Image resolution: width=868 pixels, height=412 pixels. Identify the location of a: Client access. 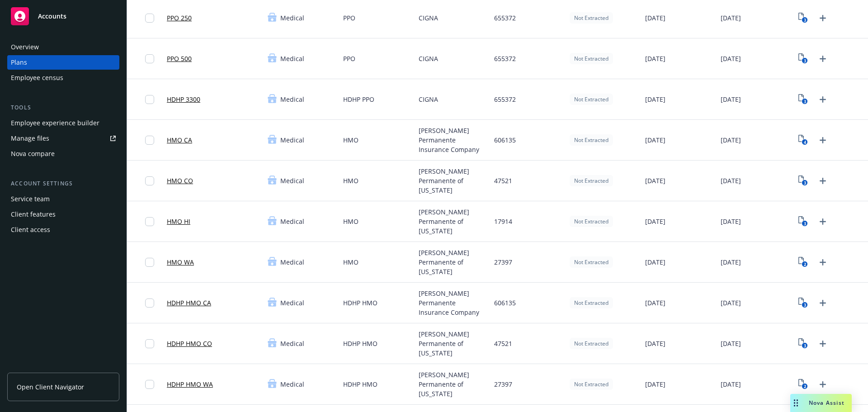
(64, 230).